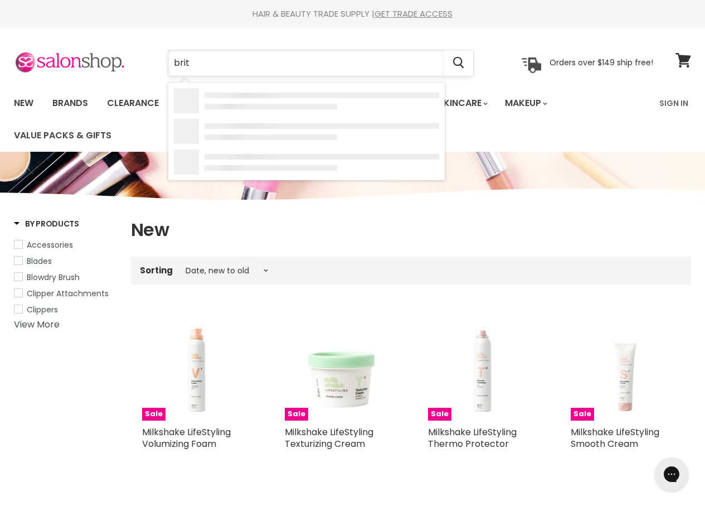 The height and width of the screenshot is (506, 705). Describe the element at coordinates (50, 245) in the screenshot. I see `span: Accessories` at that location.